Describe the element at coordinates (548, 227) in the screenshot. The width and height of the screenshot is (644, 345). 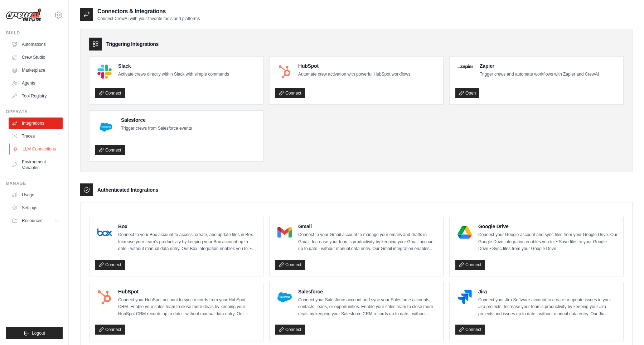
I see `h4: Google Drive` at that location.